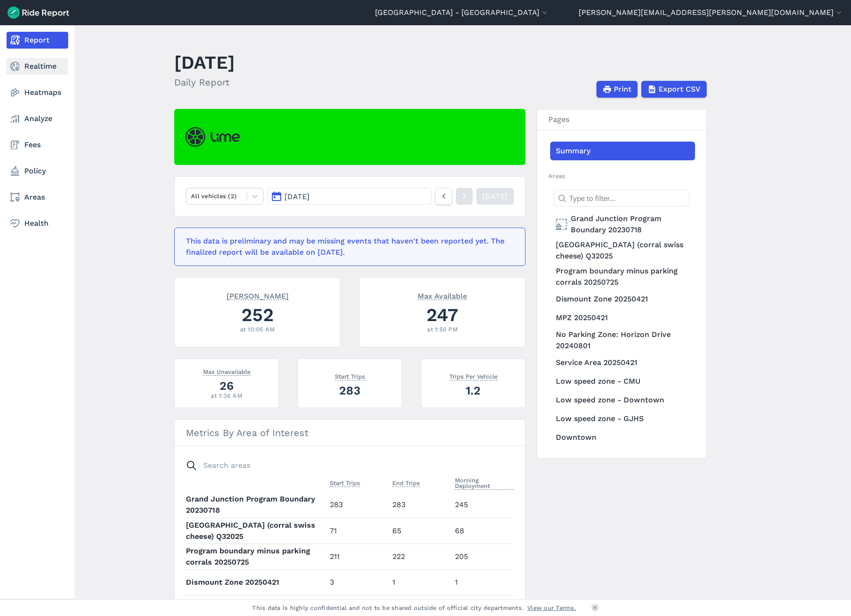 This screenshot has height=616, width=851. What do you see at coordinates (37, 171) in the screenshot?
I see `a: Policy` at bounding box center [37, 171].